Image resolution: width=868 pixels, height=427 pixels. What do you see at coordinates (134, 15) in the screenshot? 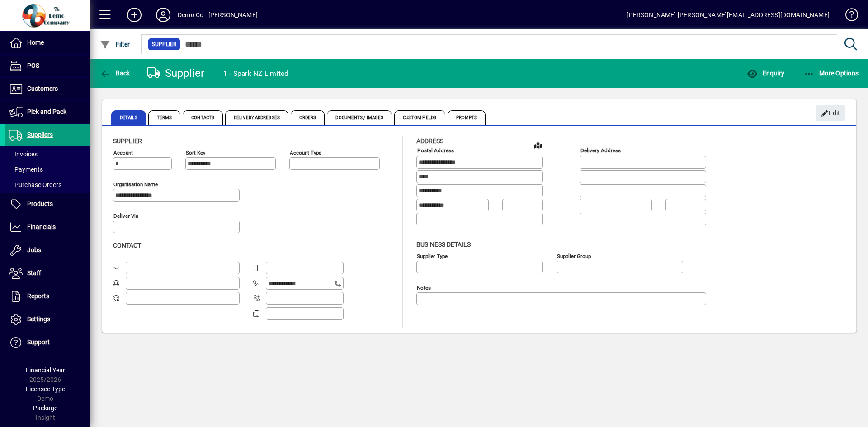
I see `button: Add` at bounding box center [134, 15].